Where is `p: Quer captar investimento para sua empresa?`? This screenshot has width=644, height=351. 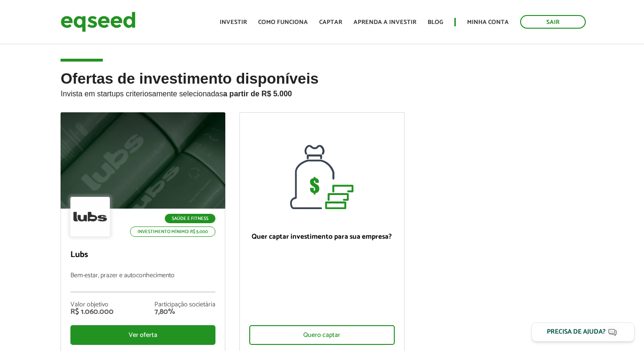
p: Quer captar investimento para sua empresa? is located at coordinates (322, 237).